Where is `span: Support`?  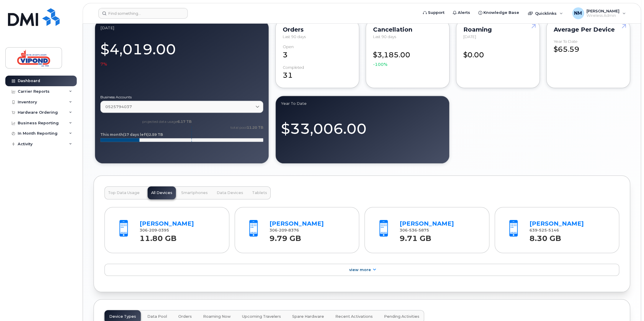 span: Support is located at coordinates (436, 13).